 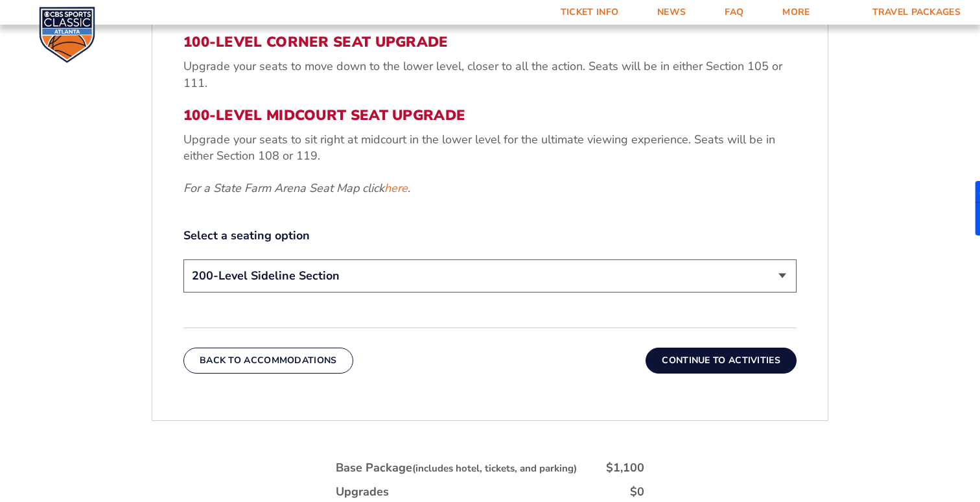 What do you see at coordinates (297, 188) in the screenshot?
I see `em: For a State Farm Arena Seat Map click .` at bounding box center [297, 188].